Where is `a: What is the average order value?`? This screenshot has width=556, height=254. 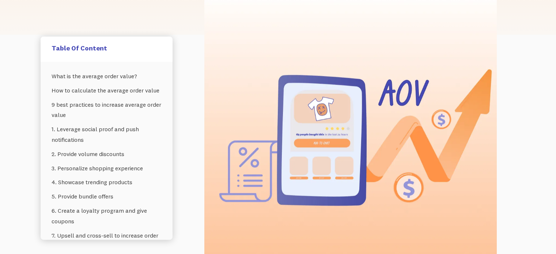
a: What is the average order value? is located at coordinates (106, 76).